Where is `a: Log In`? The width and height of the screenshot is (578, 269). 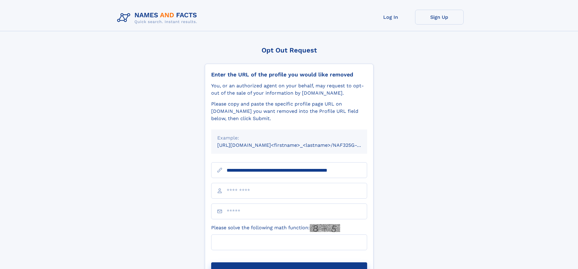 a: Log In is located at coordinates (391, 17).